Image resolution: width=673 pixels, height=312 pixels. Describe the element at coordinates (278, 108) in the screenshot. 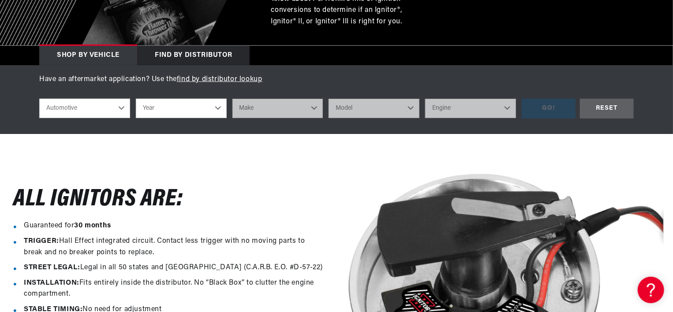

I see `select: Make` at that location.